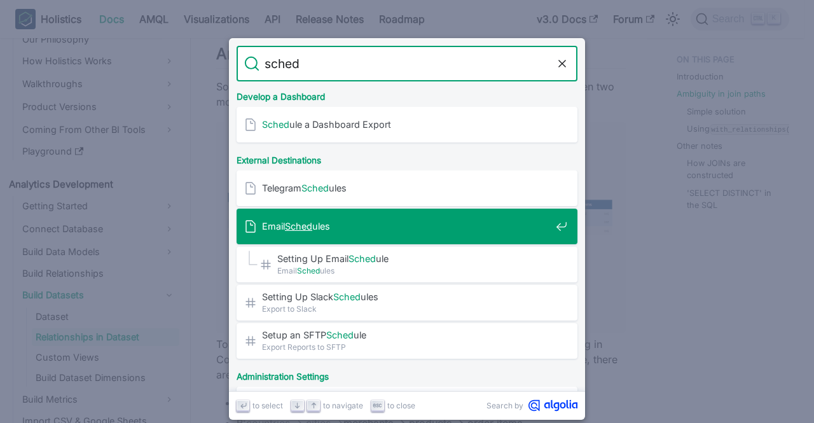 This screenshot has height=423, width=814. What do you see at coordinates (406, 296) in the screenshot?
I see `span: Setting Up Slack ules​` at bounding box center [406, 296].